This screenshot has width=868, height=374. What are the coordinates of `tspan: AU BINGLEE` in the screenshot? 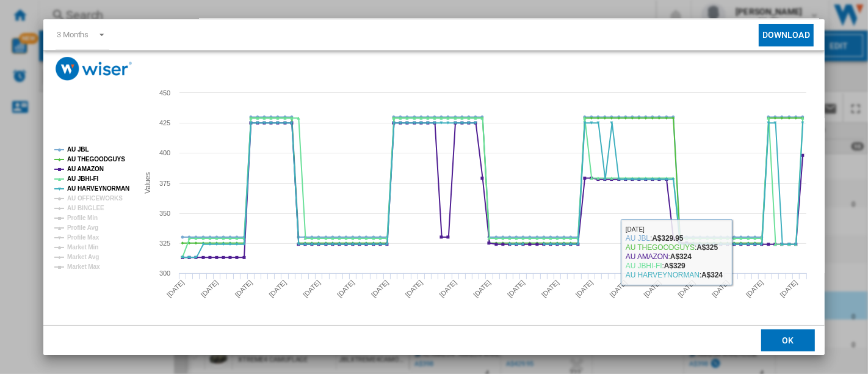 It's located at (85, 208).